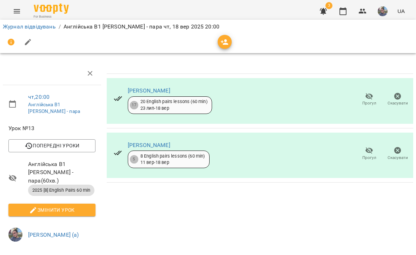 The image size is (416, 255). What do you see at coordinates (39, 97) in the screenshot?
I see `a: чт , 20:00` at bounding box center [39, 97].